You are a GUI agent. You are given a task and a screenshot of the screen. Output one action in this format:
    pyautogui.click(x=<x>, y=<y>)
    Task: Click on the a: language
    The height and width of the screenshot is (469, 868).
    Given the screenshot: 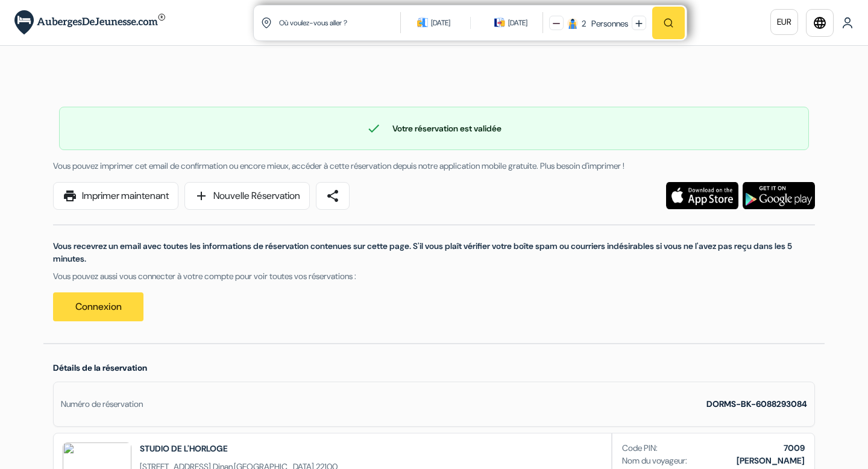 What is the action you would take?
    pyautogui.click(x=820, y=23)
    